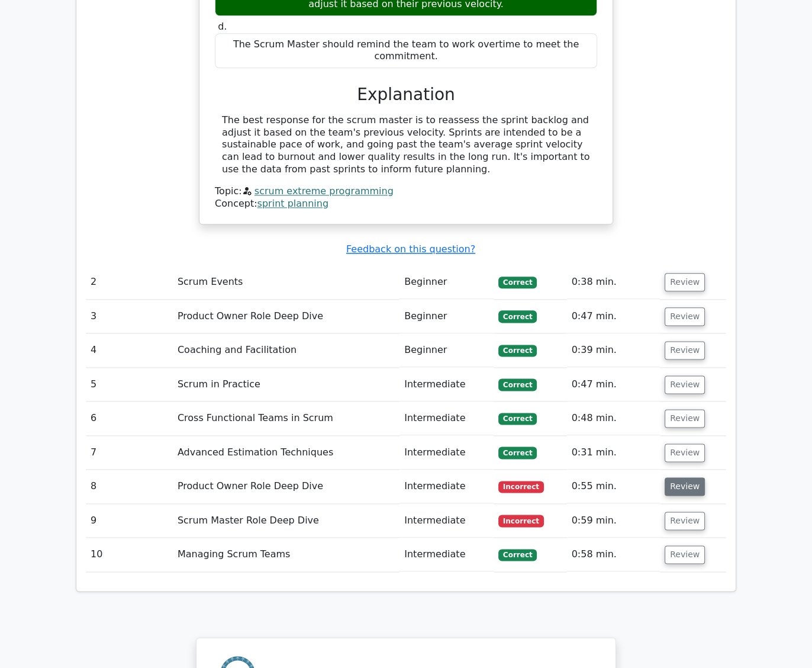 The height and width of the screenshot is (668, 812). What do you see at coordinates (406, 145) in the screenshot?
I see `div: The best response for the scrum master is to reassess the sprint backlog and adjust it based on t...` at bounding box center [406, 145].